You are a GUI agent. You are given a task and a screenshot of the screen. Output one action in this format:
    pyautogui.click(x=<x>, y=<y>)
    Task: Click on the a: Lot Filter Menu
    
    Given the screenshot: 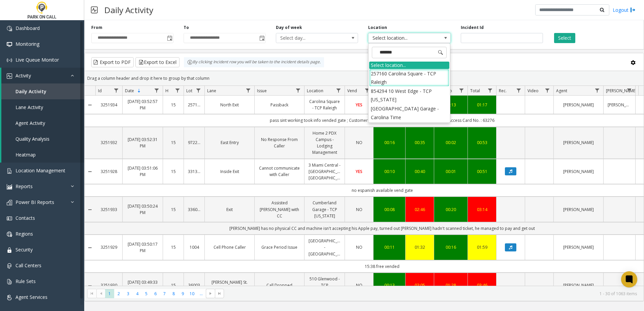 What is the action you would take?
    pyautogui.click(x=199, y=91)
    